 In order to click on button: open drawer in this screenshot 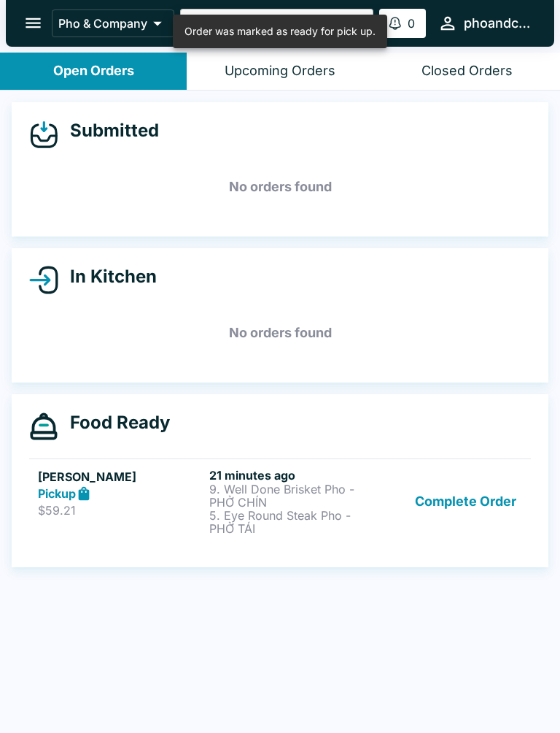, I will do `click(33, 23)`.